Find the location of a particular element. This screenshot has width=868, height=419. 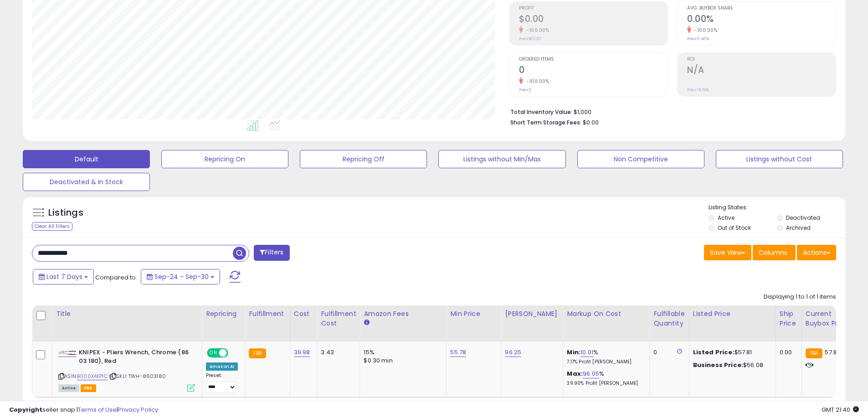

div: Listed Price is located at coordinates (732, 314).